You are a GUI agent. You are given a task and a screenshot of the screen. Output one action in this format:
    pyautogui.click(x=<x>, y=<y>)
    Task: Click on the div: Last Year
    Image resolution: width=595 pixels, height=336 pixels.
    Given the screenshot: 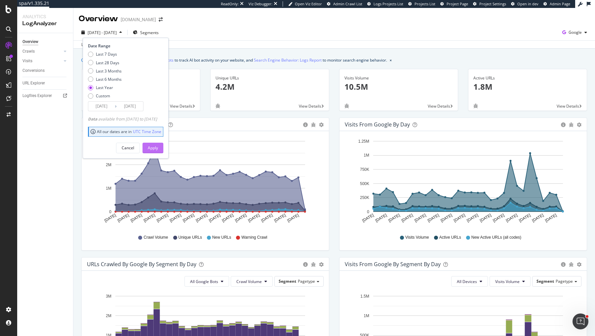 What is the action you would take?
    pyautogui.click(x=105, y=87)
    